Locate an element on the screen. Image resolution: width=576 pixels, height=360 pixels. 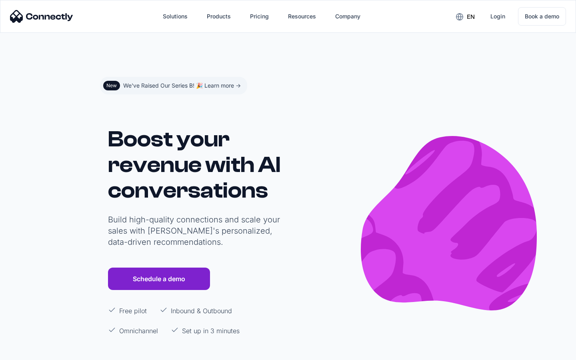
div: We've Raised Our Series B! 🎉 Learn more -> is located at coordinates (182, 86).